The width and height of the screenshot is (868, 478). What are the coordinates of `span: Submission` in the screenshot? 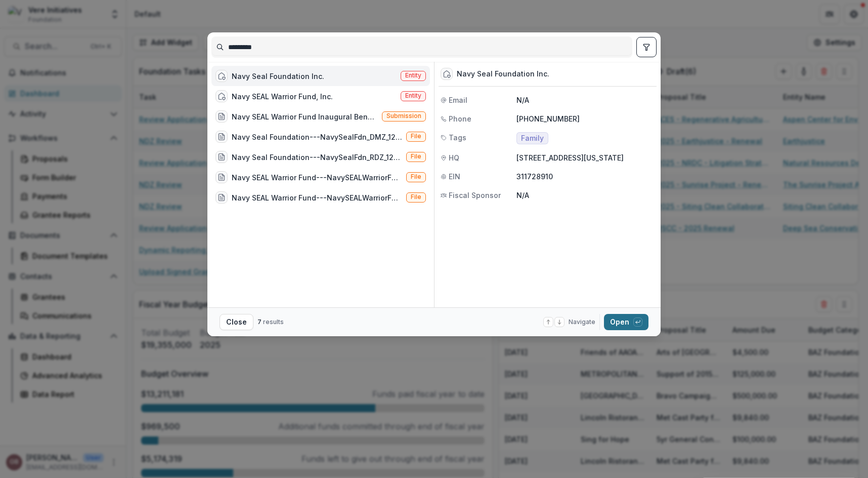 It's located at (404, 116).